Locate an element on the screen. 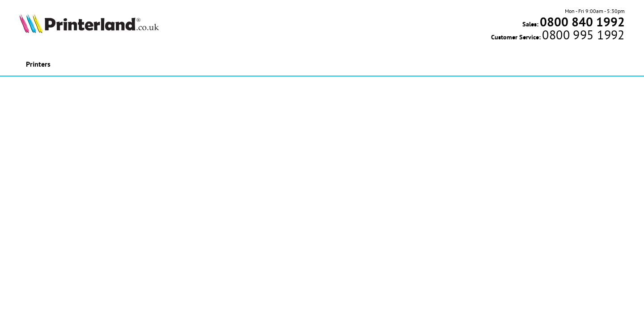 The image size is (644, 327). span: Mon - Fri 9:00am - 5:30pm is located at coordinates (595, 11).